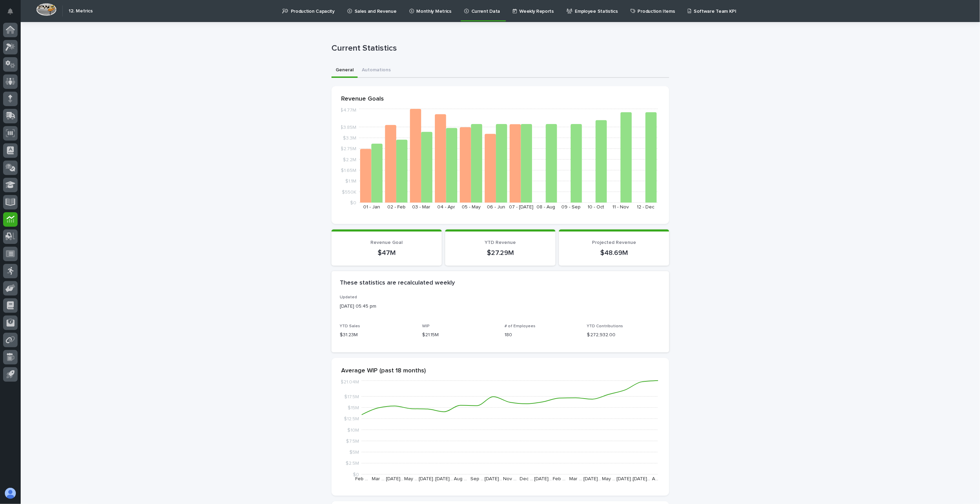  Describe the element at coordinates (520, 326) in the screenshot. I see `span: # of Employees` at that location.